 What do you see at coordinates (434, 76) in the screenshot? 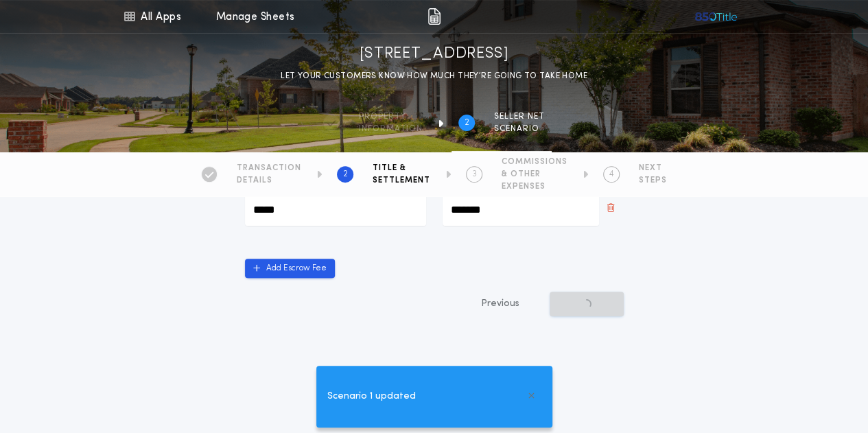
I see `p: LET YOUR CUSTOMERS KNOW HOW MUCH THEY’RE GOING TO TAKE HOME` at bounding box center [434, 76].